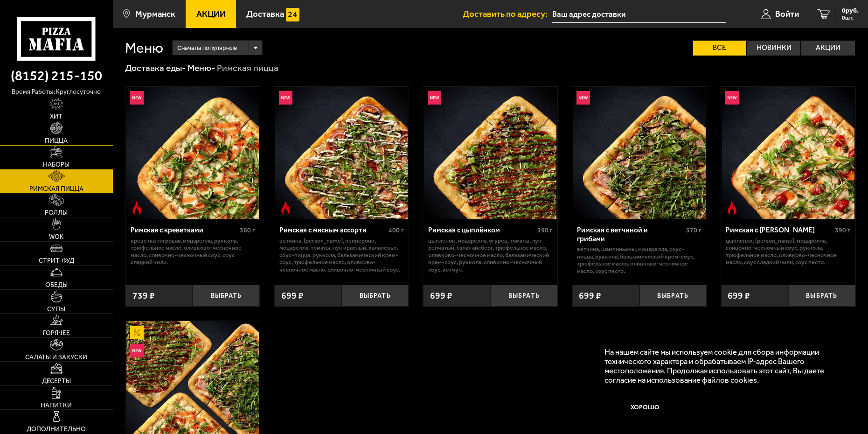 The height and width of the screenshot is (434, 868). I want to click on span: Доставка, so click(265, 14).